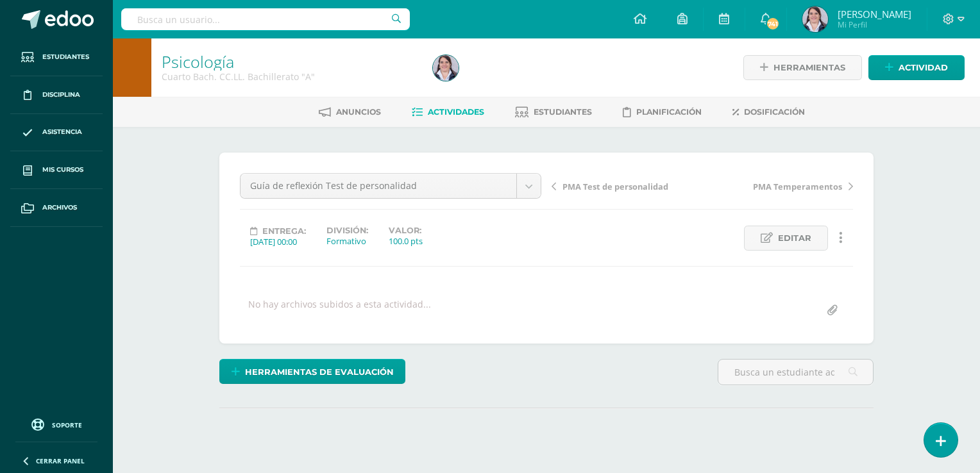  Describe the element at coordinates (320, 372) in the screenshot. I see `span: Herramientas de evaluación` at that location.